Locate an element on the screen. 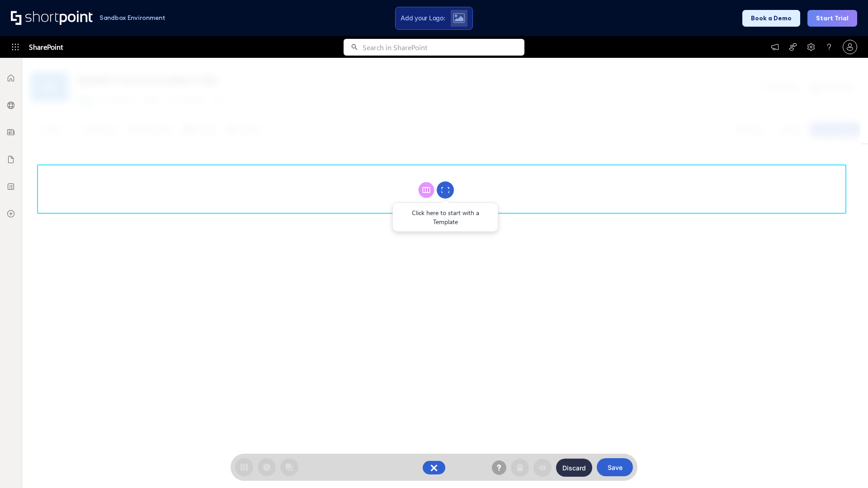 The height and width of the screenshot is (488, 868). div: Chat Widget is located at coordinates (786, 436).